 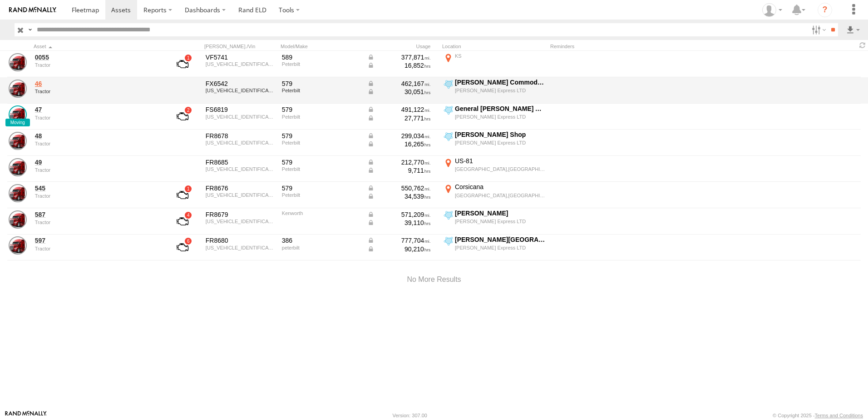 I want to click on div: FR8679, so click(x=241, y=214).